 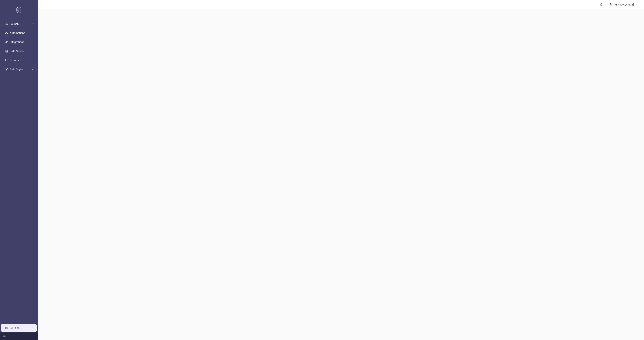 What do you see at coordinates (20, 69) in the screenshot?
I see `span: Rule Engine` at bounding box center [20, 69].